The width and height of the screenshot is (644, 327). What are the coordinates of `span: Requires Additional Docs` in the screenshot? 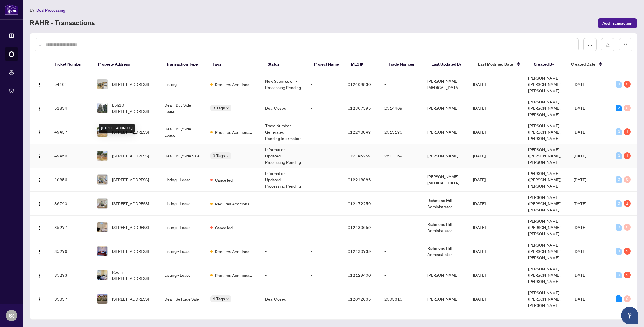 It's located at (234, 252).